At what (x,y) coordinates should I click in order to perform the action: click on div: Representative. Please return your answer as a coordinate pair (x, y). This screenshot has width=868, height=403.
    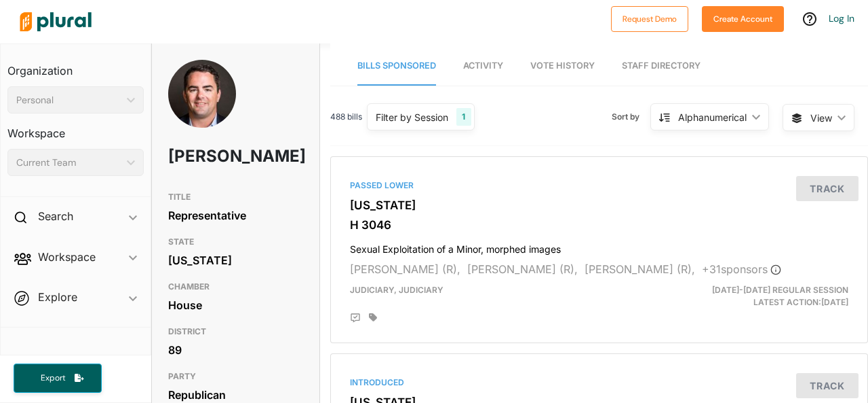
    Looking at the image, I should click on (236, 215).